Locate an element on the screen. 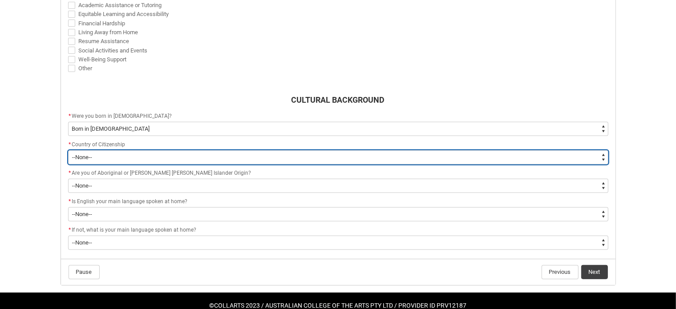 Image resolution: width=676 pixels, height=309 pixels. span: Well-Being Support is located at coordinates (103, 59).